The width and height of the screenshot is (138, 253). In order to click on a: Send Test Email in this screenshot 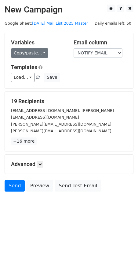, I will do `click(78, 186)`.